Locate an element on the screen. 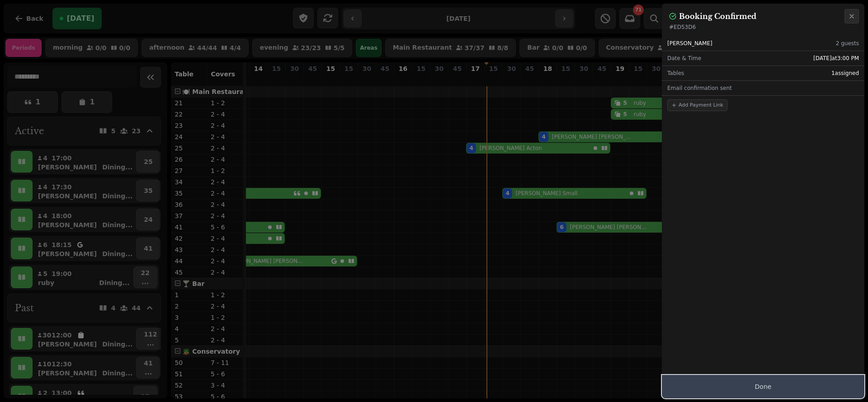 Image resolution: width=868 pixels, height=402 pixels. span: 1 assigned is located at coordinates (845, 74).